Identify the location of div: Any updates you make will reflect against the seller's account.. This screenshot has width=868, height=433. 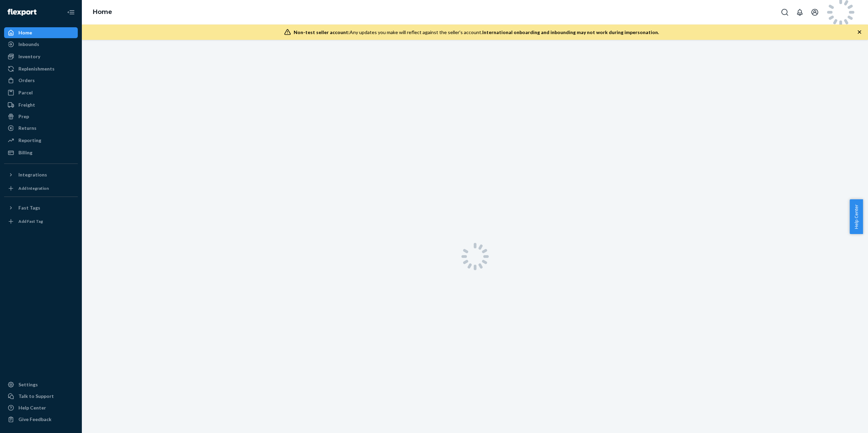
(476, 33).